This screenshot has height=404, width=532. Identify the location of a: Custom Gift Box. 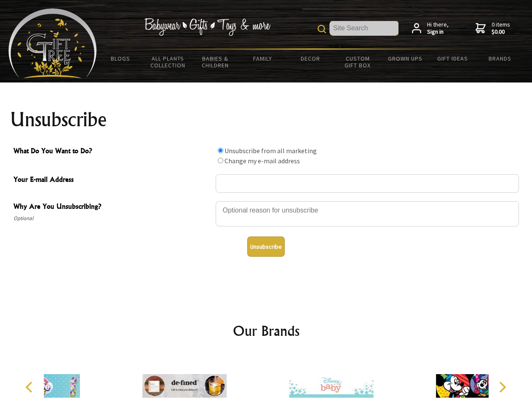
(358, 62).